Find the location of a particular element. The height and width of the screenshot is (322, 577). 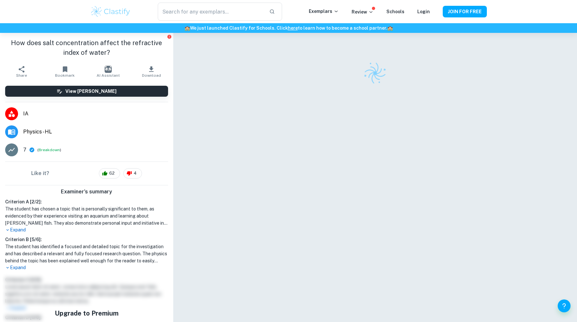

h1: The student has identified a focused and detailed topic for the investigation and has described a... is located at coordinates (87, 253).